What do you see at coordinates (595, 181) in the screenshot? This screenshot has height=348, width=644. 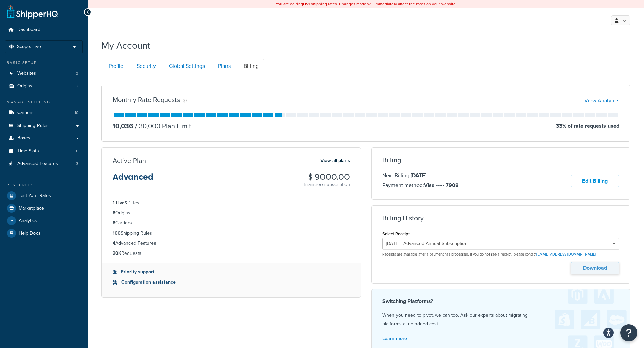 I see `a: Edit Billing` at bounding box center [595, 181].